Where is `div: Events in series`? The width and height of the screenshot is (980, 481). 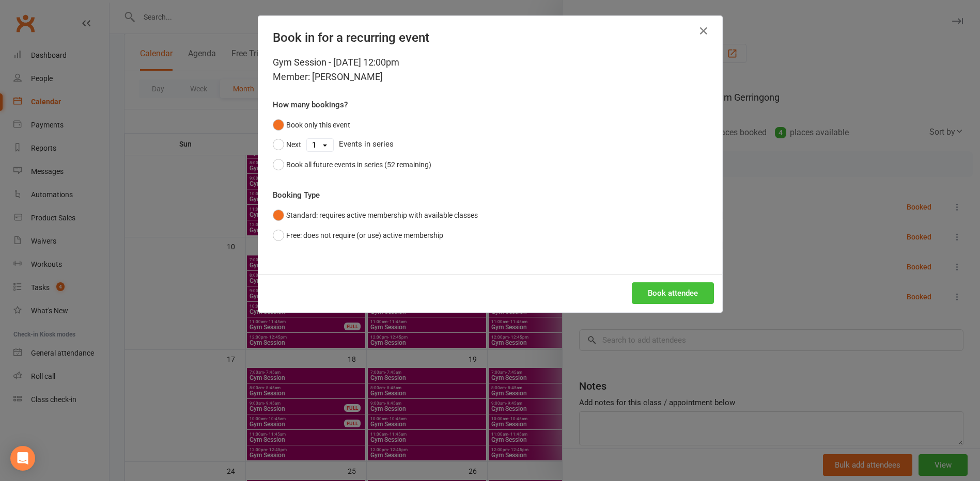 div: Events in series is located at coordinates (490, 145).